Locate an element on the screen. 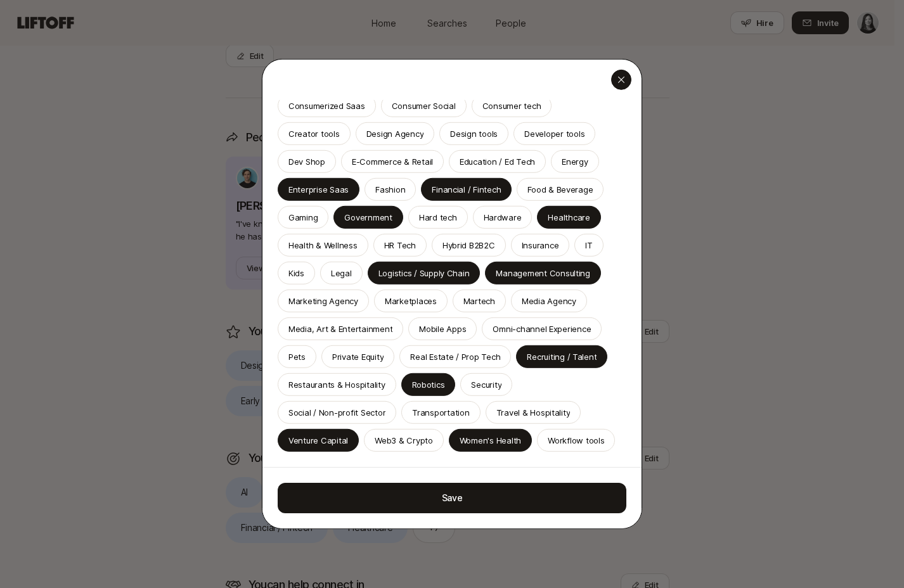 This screenshot has width=904, height=588. p: Omni-channel Experience is located at coordinates (541, 329).